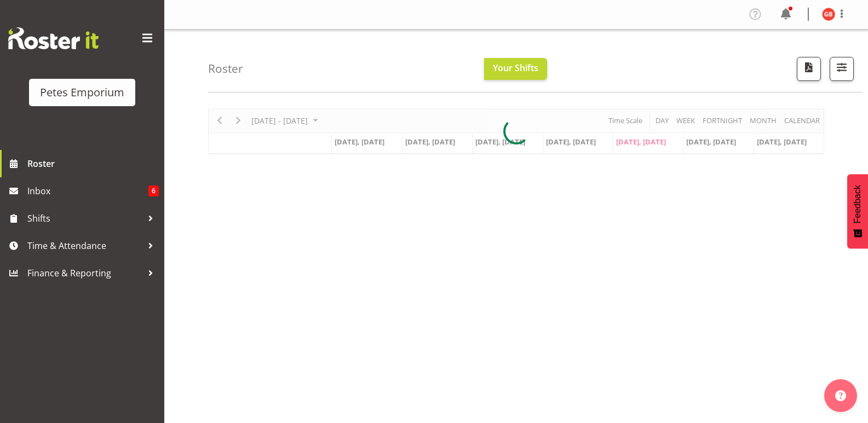 This screenshot has width=868, height=423. Describe the element at coordinates (515, 68) in the screenshot. I see `span: Your Shifts` at that location.